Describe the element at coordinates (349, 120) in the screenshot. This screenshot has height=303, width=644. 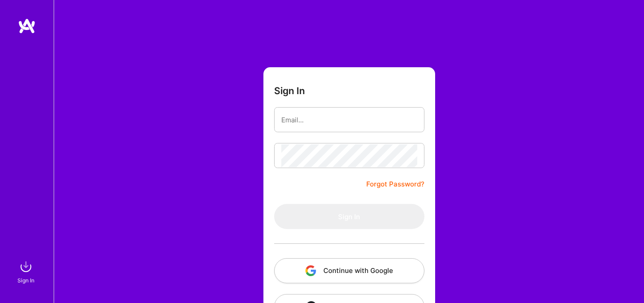
I see `input: Email...` at that location.